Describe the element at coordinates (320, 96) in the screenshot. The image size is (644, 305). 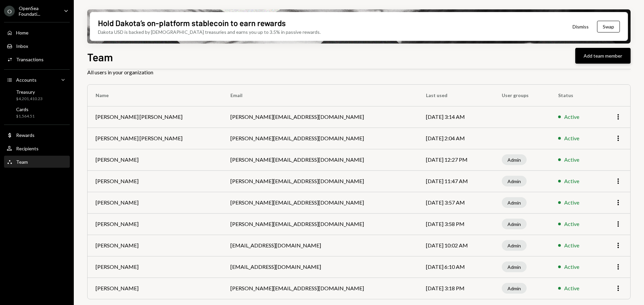
I see `th: Email` at that location.